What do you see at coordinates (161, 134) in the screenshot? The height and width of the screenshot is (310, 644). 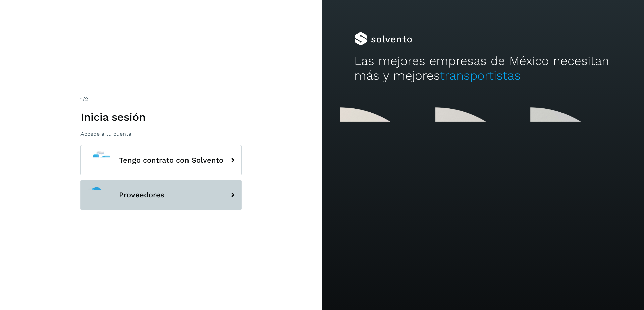 I see `p: Accede a tu cuenta` at bounding box center [161, 134].